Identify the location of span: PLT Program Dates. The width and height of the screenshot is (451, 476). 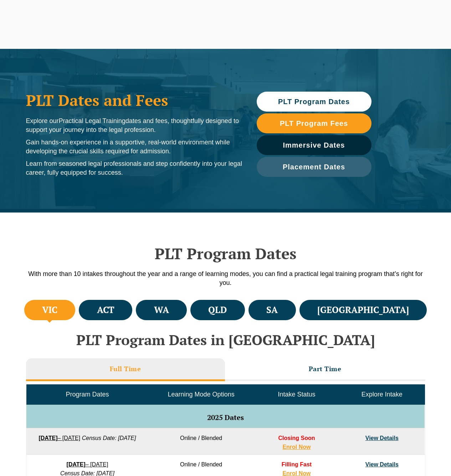
(314, 101).